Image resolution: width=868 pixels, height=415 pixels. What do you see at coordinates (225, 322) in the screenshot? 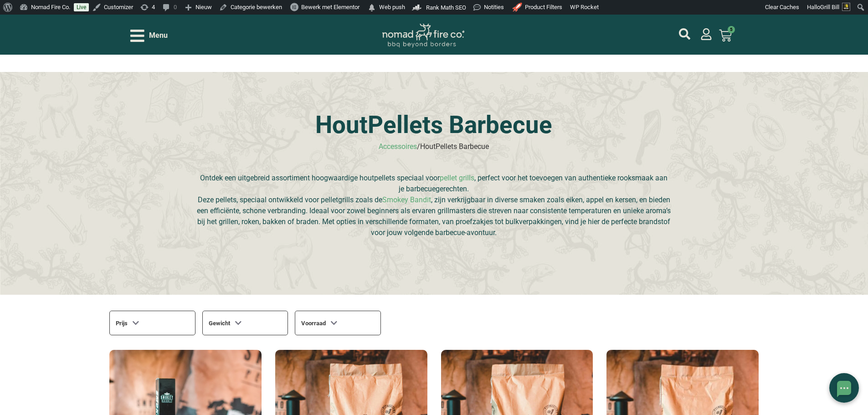
I see `h3: Gewicht` at bounding box center [225, 322].